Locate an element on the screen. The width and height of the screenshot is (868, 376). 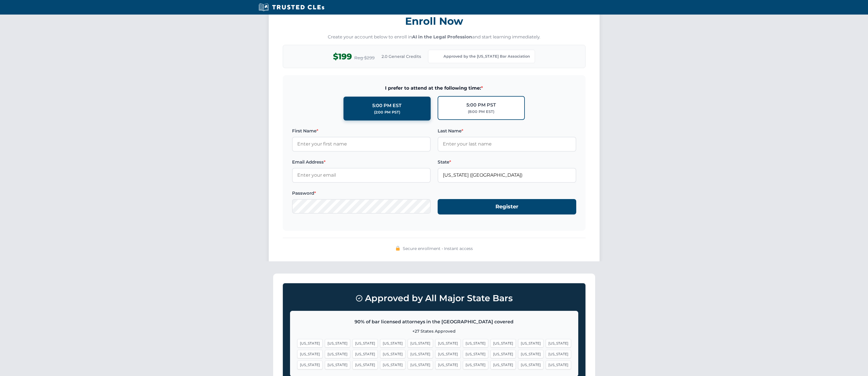
span: I prefer to attend at the following time: is located at coordinates (434, 88).